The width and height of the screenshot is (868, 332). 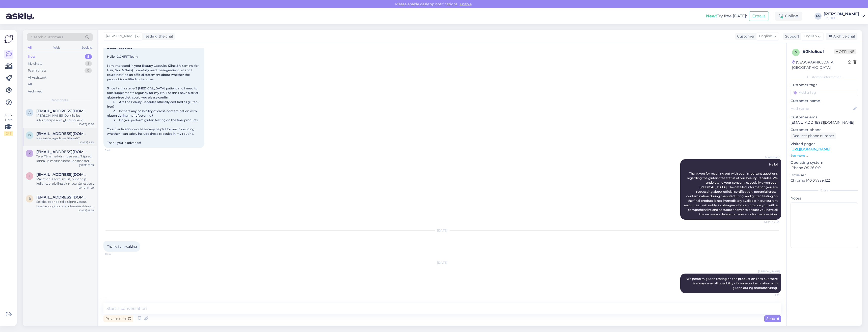 I want to click on div: Look Here, so click(x=9, y=124).